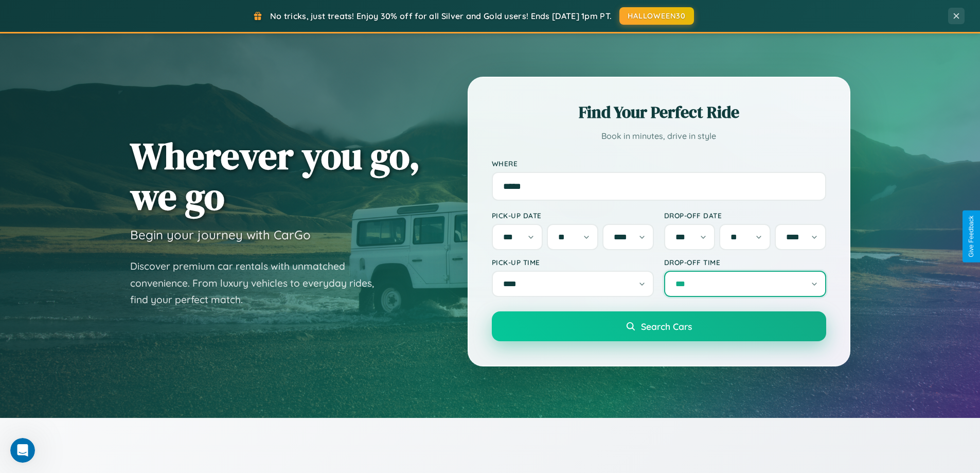 This screenshot has width=980, height=473. What do you see at coordinates (659, 136) in the screenshot?
I see `p: Book in minutes, drive in style` at bounding box center [659, 136].